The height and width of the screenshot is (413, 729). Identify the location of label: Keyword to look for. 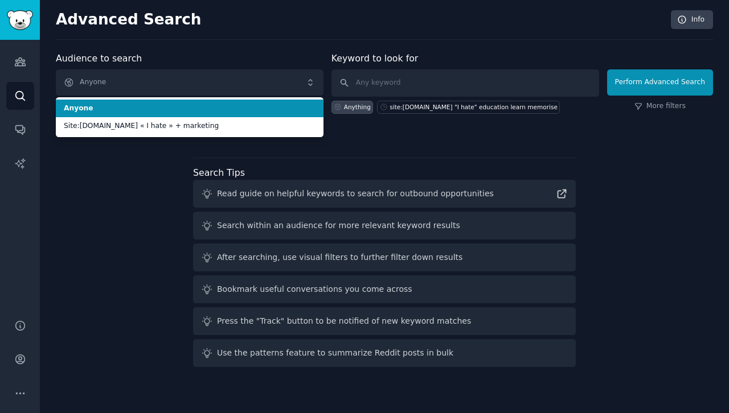
(375, 58).